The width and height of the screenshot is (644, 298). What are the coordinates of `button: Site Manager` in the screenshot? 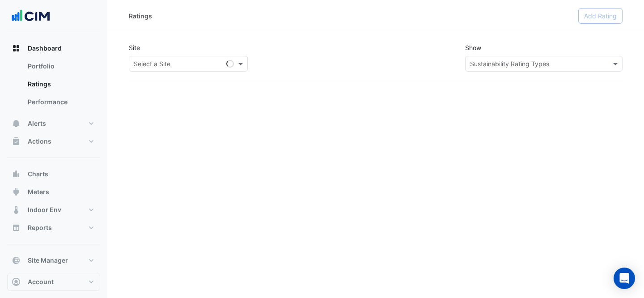 It's located at (54, 260).